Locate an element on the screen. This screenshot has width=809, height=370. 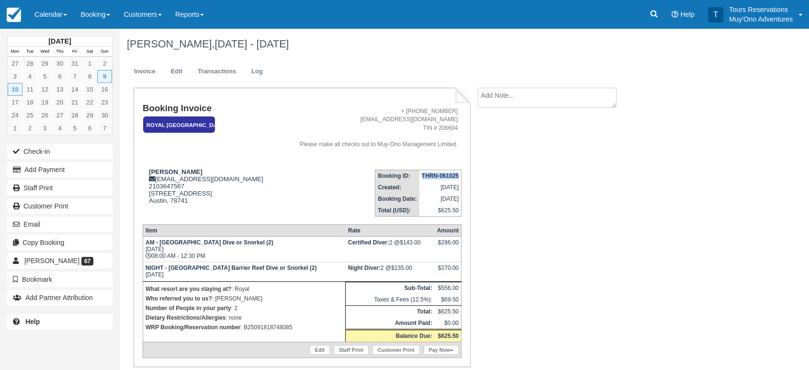
td: $69.50 is located at coordinates (448, 299).